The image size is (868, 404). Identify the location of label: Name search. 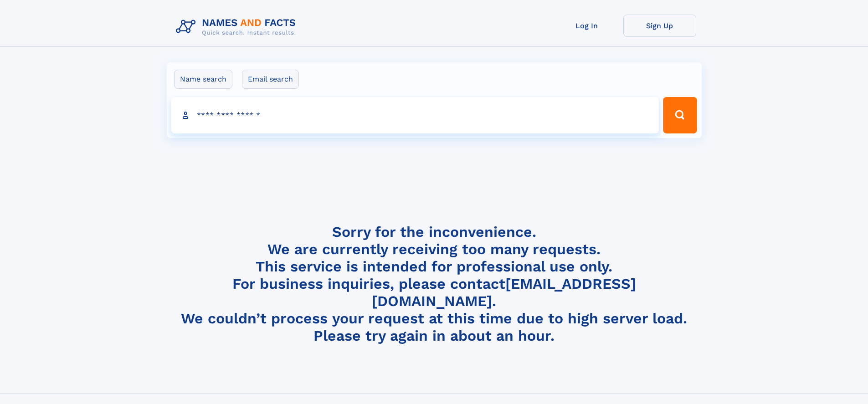
(203, 79).